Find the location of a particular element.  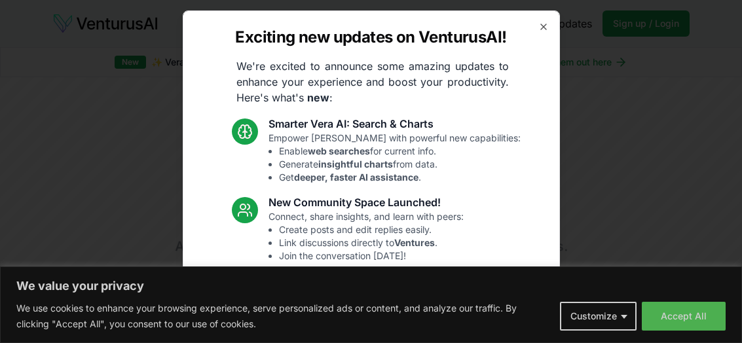

li: Create posts and edit replies easily. is located at coordinates (371, 230).